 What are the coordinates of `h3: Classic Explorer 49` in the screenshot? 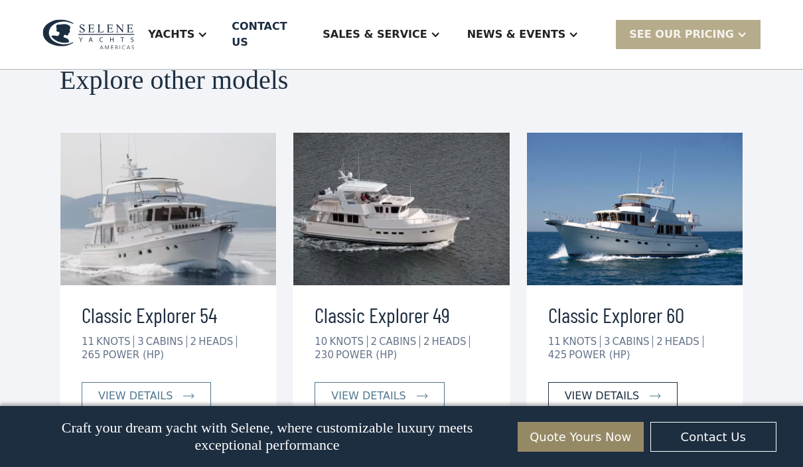 It's located at (401, 315).